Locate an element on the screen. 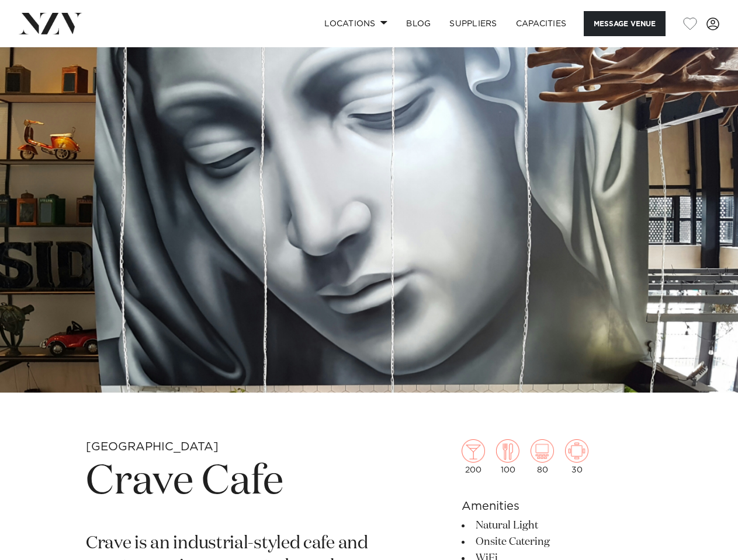  img: theatre.png is located at coordinates (542, 451).